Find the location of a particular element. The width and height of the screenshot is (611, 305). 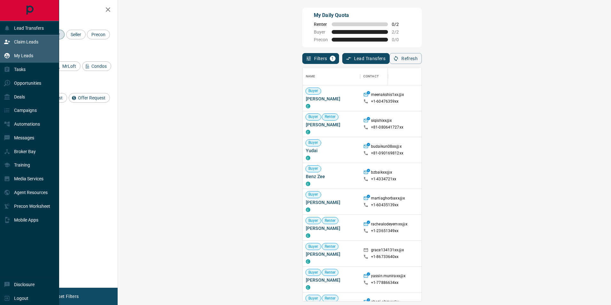

span: Yudai is located at coordinates (331, 150).